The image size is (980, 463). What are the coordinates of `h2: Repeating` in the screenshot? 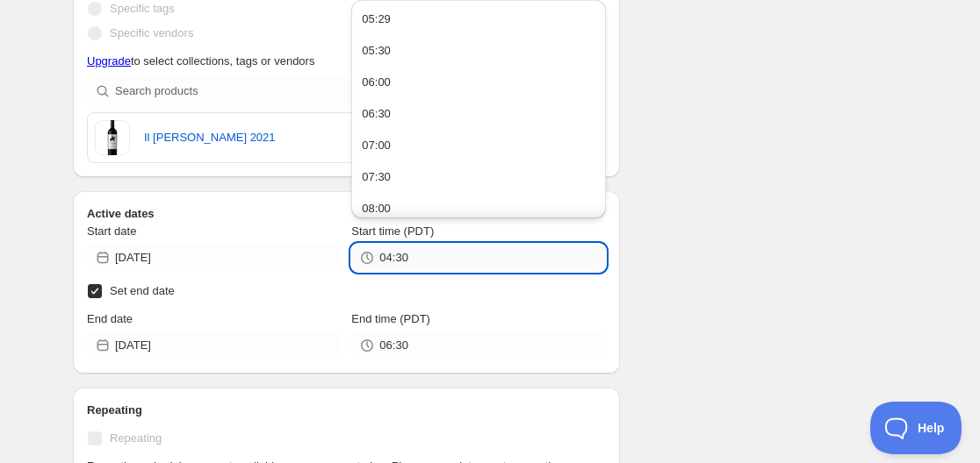 It's located at (346, 411).